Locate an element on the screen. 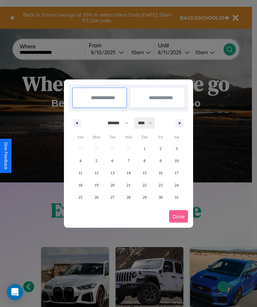 The height and width of the screenshot is (307, 257). span: Tue is located at coordinates (112, 137).